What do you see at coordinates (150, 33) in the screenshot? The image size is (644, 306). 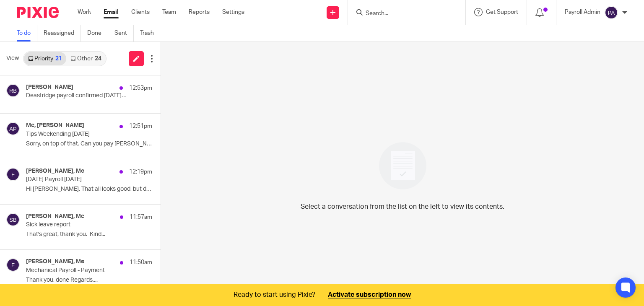 I see `a: Trash` at bounding box center [150, 33].